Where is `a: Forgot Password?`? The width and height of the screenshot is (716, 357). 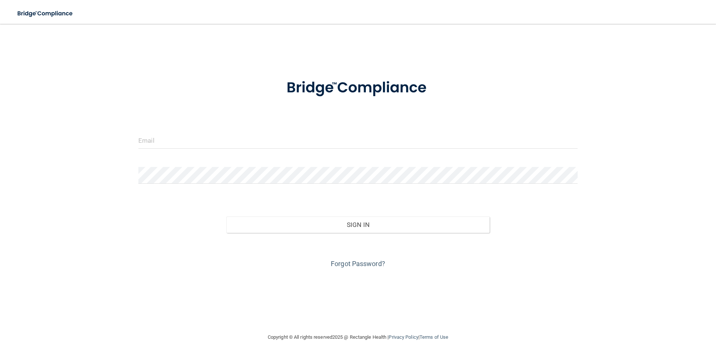
a: Forgot Password? is located at coordinates (358, 264).